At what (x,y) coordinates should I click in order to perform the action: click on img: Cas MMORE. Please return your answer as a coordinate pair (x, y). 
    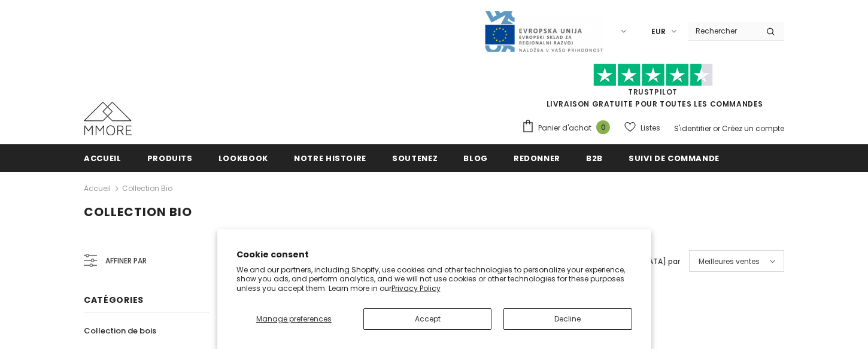
    Looking at the image, I should click on (108, 119).